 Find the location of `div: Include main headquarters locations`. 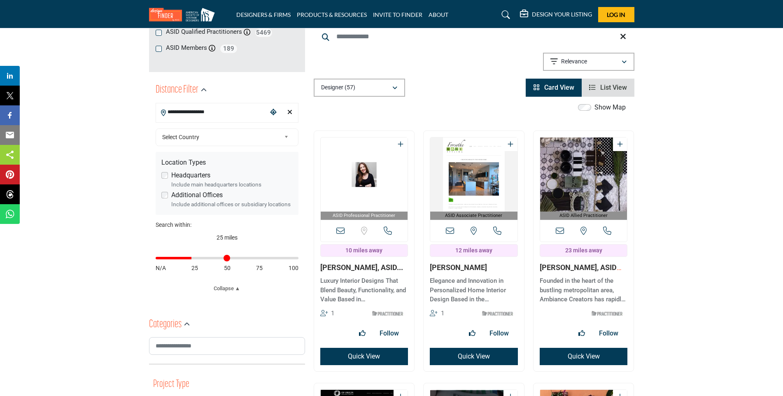

div: Include main headquarters locations is located at coordinates (232, 184).